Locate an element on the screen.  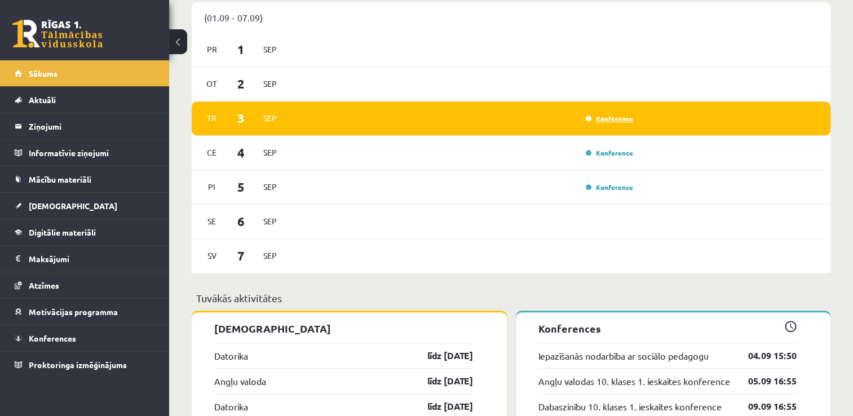
a: Atzīmes is located at coordinates (85, 285).